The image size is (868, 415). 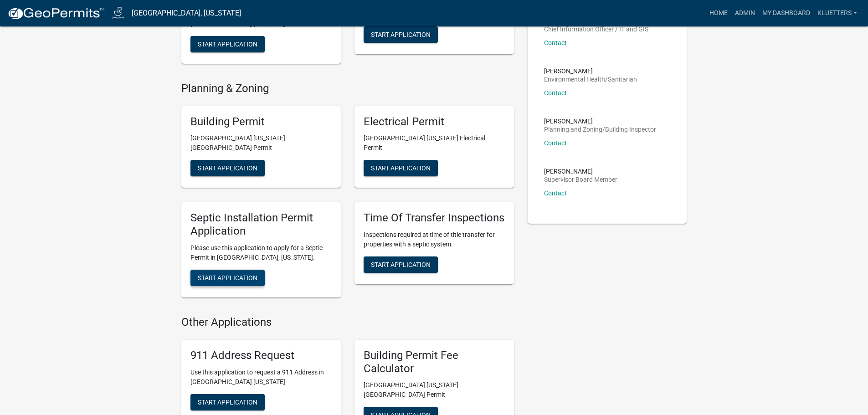 I want to click on a: My Dashboard, so click(x=786, y=13).